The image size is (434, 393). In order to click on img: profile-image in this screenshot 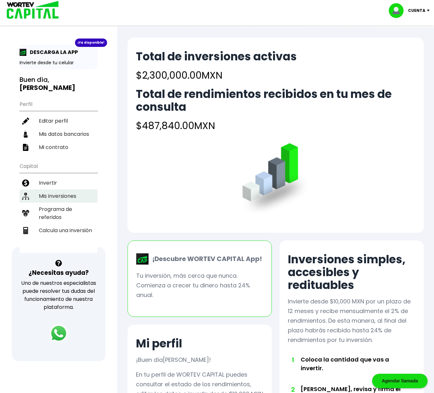, I will do `click(399, 11)`.